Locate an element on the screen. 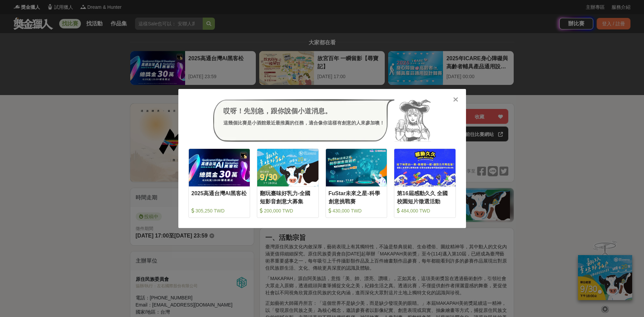  a: Cover Image翻玩臺味好乳力-全國短影音創意大募集 200,000 TWD is located at coordinates (288, 183).